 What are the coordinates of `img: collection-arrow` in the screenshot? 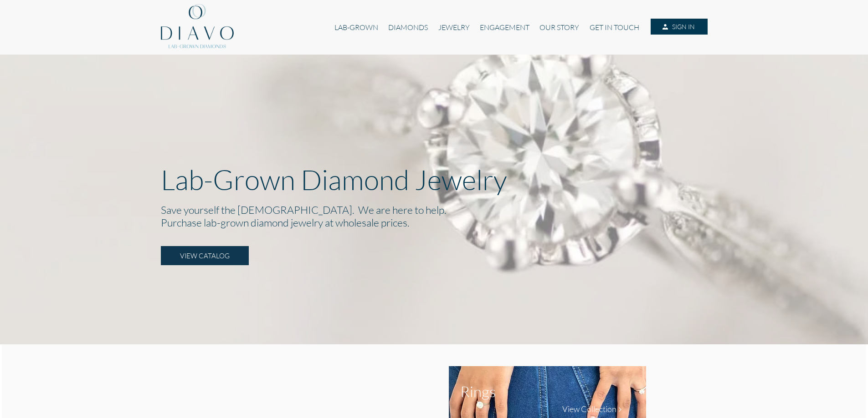 It's located at (619, 410).